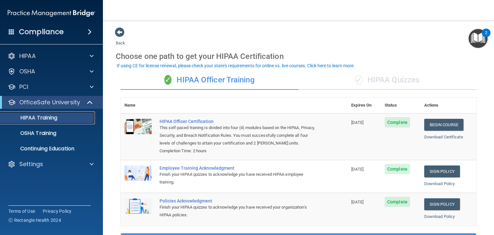 The width and height of the screenshot is (494, 235). What do you see at coordinates (48, 149) in the screenshot?
I see `p: Continuing Education` at bounding box center [48, 149].